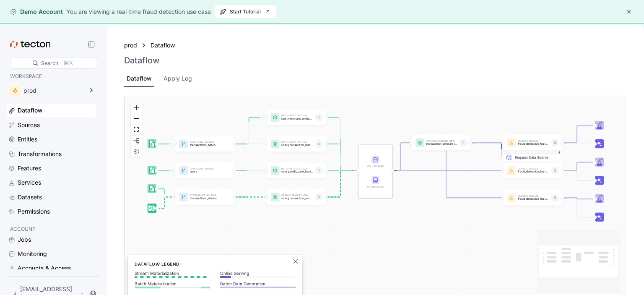  I want to click on g: Edge from featureService:fraud_detection_feature_service to Inference_featureService:fraud_detect..., so click(577, 208).